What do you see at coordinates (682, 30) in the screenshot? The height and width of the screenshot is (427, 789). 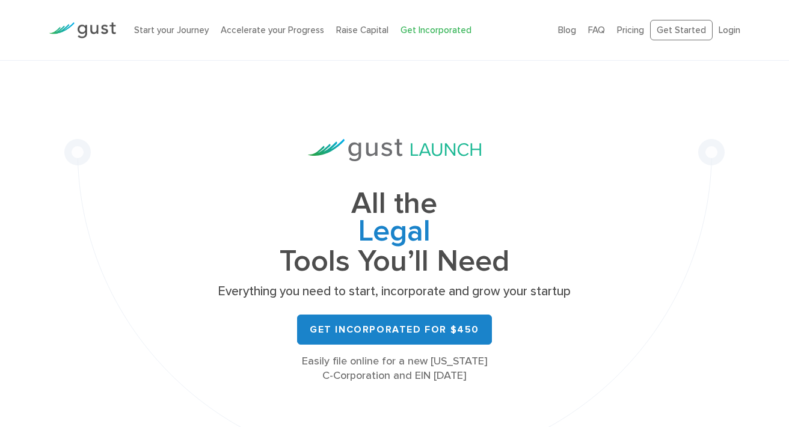 I see `a: Get Started` at bounding box center [682, 30].